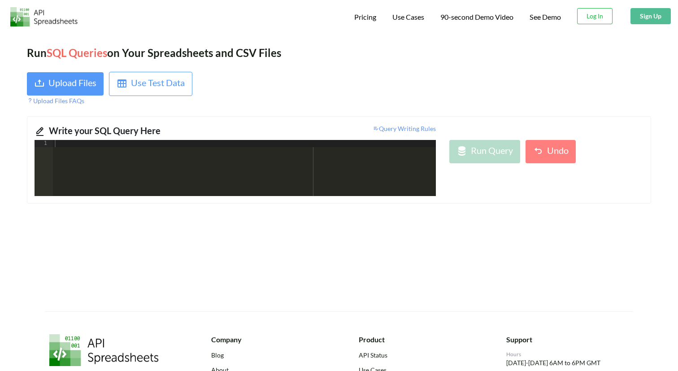 Image resolution: width=678 pixels, height=371 pixels. What do you see at coordinates (567, 354) in the screenshot?
I see `div: Hours` at bounding box center [567, 354].